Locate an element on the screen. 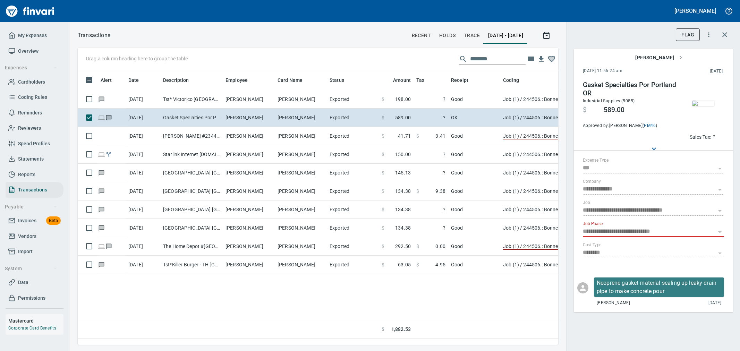 This screenshot has width=740, height=351. a: Import is located at coordinates (34, 252).